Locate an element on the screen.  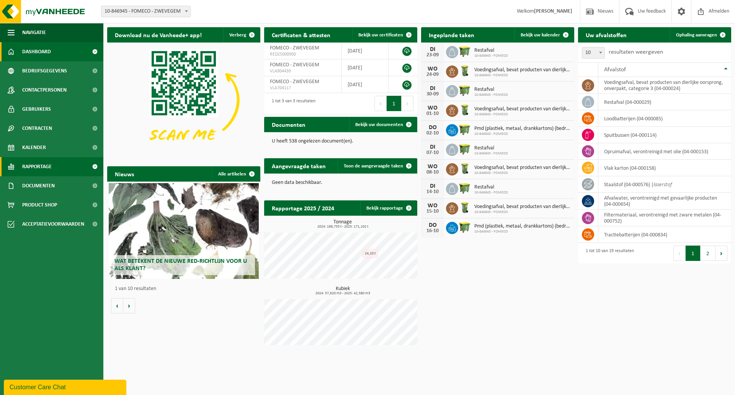
button: 2 is located at coordinates (708, 253).